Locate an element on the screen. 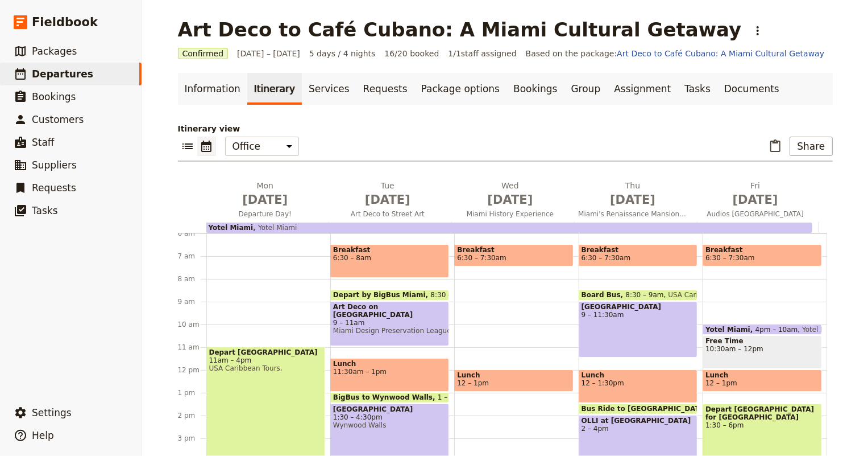  span: BigBus to Wynwood Walls is located at coordinates (386, 397).